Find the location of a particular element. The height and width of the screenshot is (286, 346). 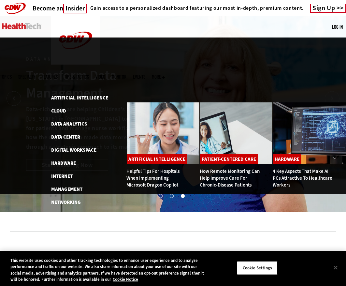

img: Patient speaking with doctor is located at coordinates (236, 133).